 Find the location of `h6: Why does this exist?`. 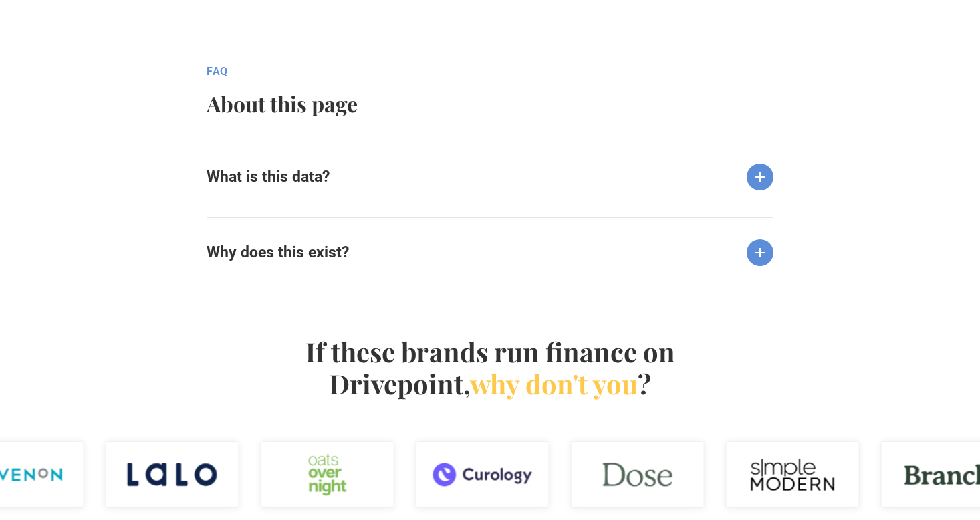

h6: Why does this exist? is located at coordinates (278, 253).